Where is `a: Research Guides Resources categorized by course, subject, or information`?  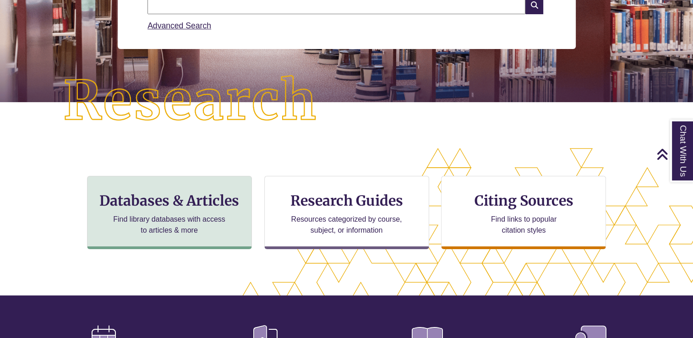 a: Research Guides Resources categorized by course, subject, or information is located at coordinates (347, 213).